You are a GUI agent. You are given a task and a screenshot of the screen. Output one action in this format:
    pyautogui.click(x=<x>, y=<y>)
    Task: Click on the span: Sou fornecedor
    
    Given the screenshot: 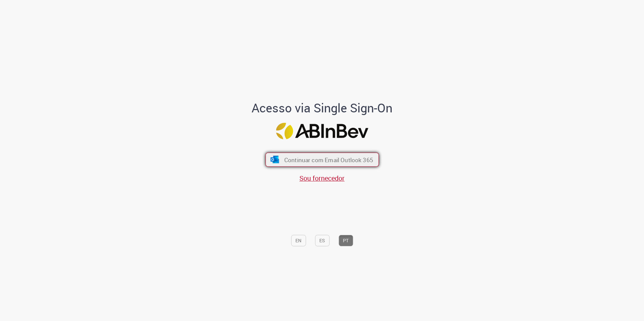 What is the action you would take?
    pyautogui.click(x=322, y=178)
    